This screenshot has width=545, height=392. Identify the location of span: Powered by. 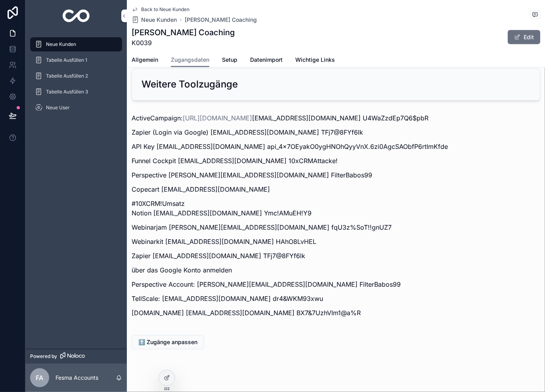
(44, 356).